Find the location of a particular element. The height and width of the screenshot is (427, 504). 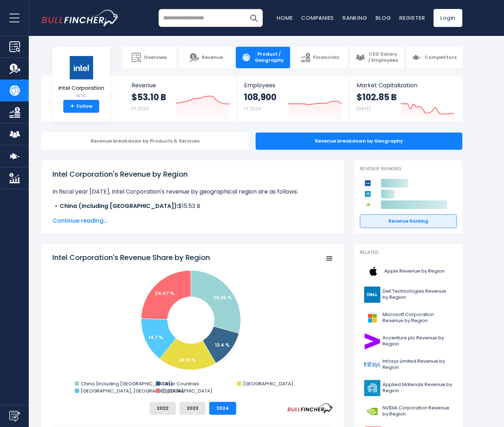

a: Applied Materials Revenue by Region is located at coordinates (408, 388).